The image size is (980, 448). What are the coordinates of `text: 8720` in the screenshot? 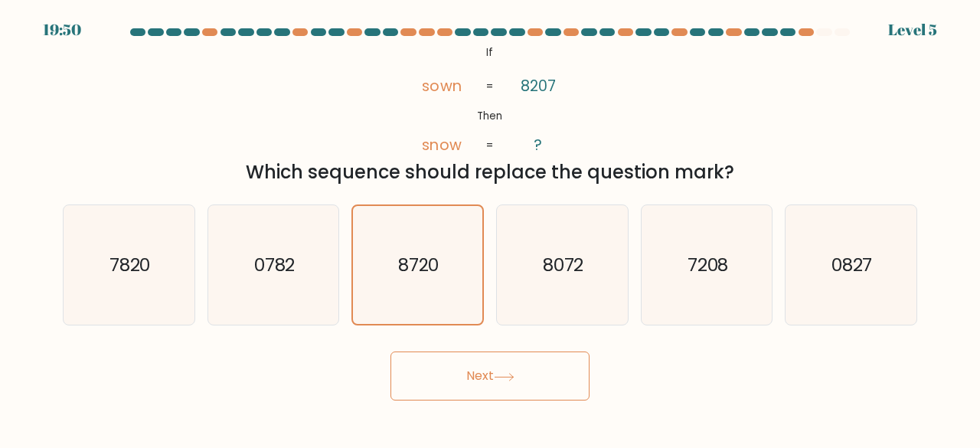 It's located at (418, 265).